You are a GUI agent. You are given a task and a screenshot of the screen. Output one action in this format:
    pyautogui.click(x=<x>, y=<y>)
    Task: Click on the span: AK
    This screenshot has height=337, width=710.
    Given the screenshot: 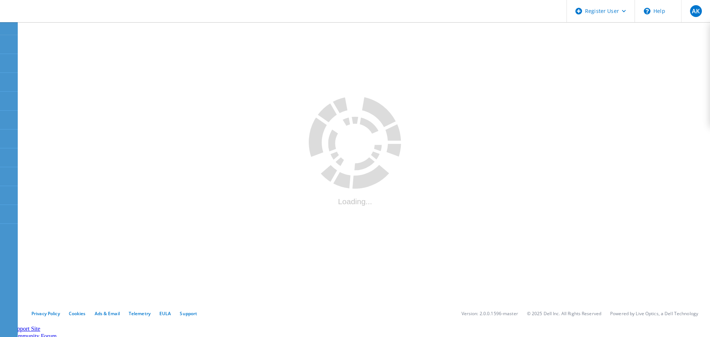 What is the action you would take?
    pyautogui.click(x=696, y=11)
    